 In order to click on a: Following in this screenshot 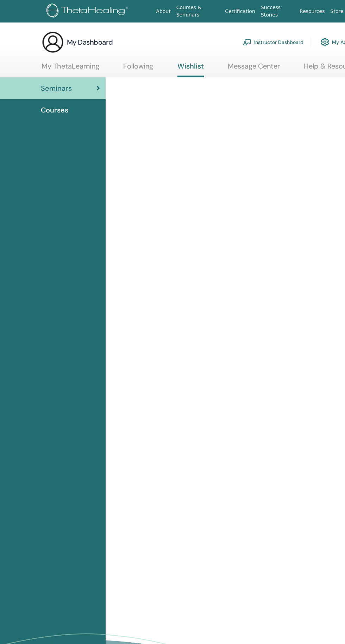, I will do `click(138, 69)`.